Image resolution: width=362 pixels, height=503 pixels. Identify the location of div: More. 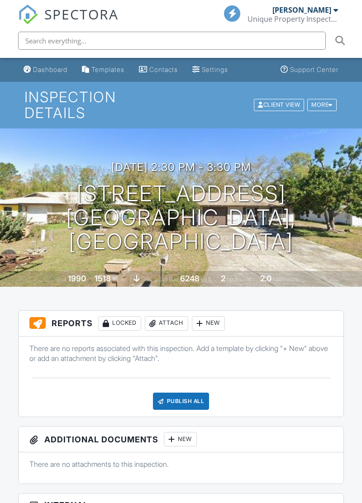
(322, 105).